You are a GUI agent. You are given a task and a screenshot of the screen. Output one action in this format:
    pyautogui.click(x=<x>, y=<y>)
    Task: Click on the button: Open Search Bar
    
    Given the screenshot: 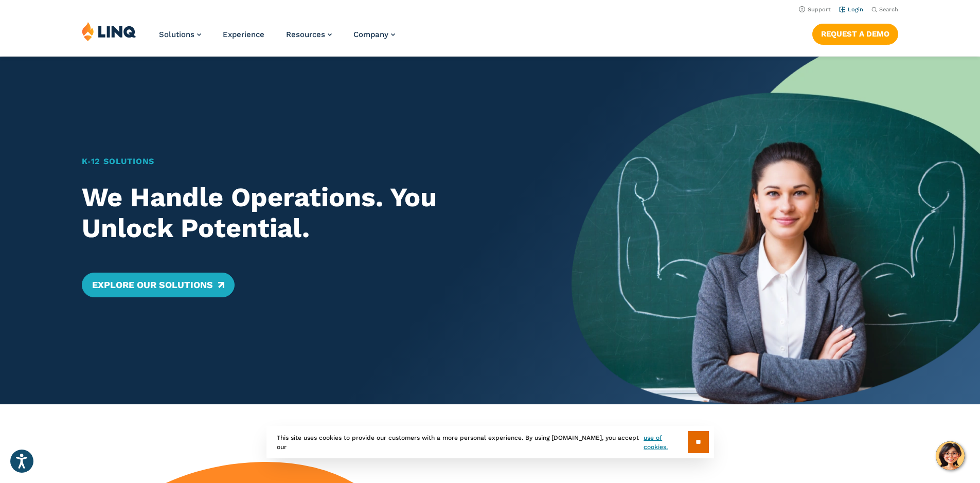 What is the action you would take?
    pyautogui.click(x=885, y=10)
    